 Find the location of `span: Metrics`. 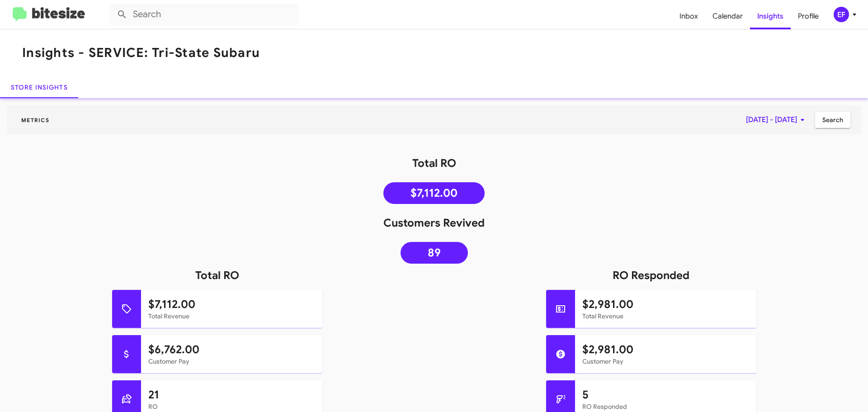

span: Metrics is located at coordinates (35, 120).